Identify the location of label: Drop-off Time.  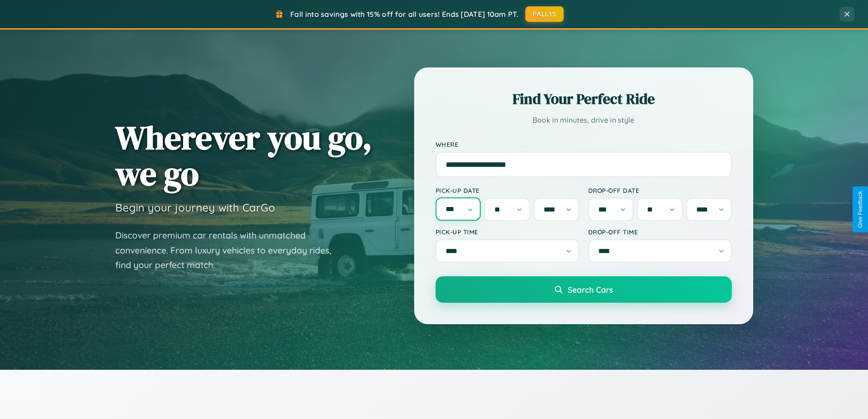
(660, 231).